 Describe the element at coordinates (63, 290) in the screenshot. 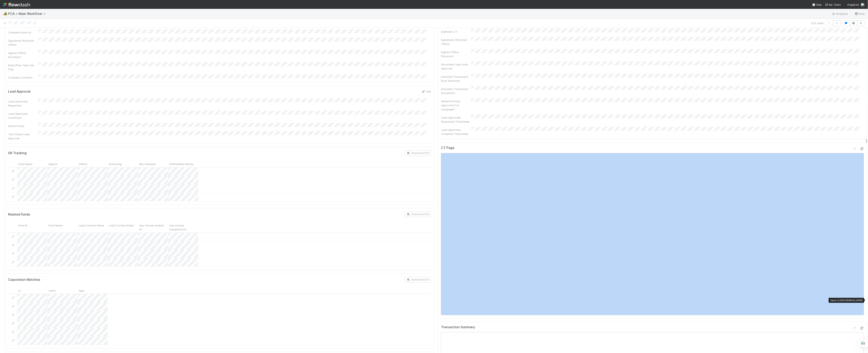

I see `div: name` at that location.